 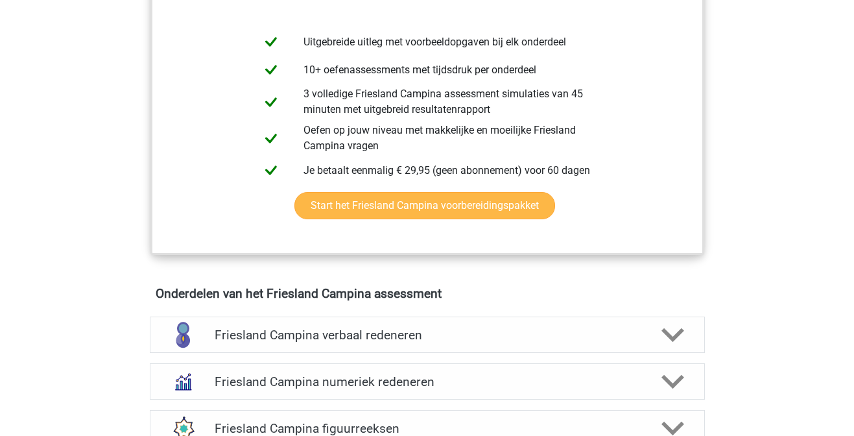 I want to click on h4: Friesland Campina figuurreeksen, so click(x=427, y=428).